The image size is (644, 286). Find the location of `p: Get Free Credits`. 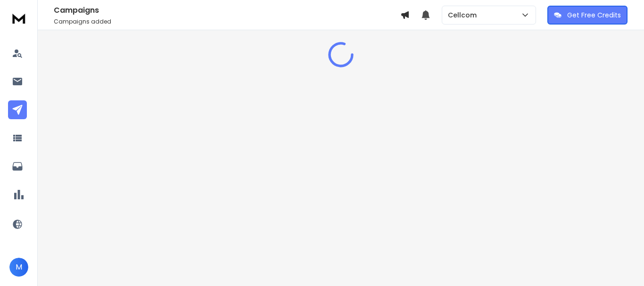

p: Get Free Credits is located at coordinates (594, 15).